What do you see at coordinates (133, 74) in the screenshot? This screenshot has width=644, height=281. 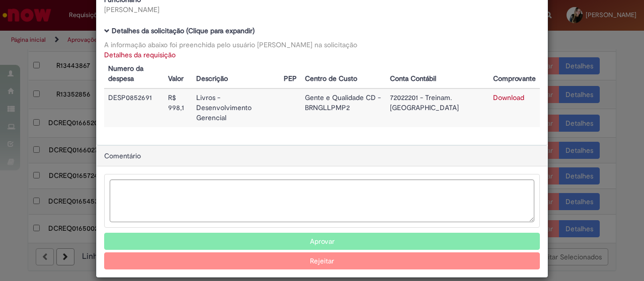 I see `th: Numero da despesa` at bounding box center [133, 74].